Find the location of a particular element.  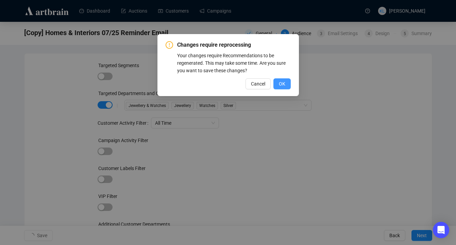

span: Cancel is located at coordinates (258, 84).